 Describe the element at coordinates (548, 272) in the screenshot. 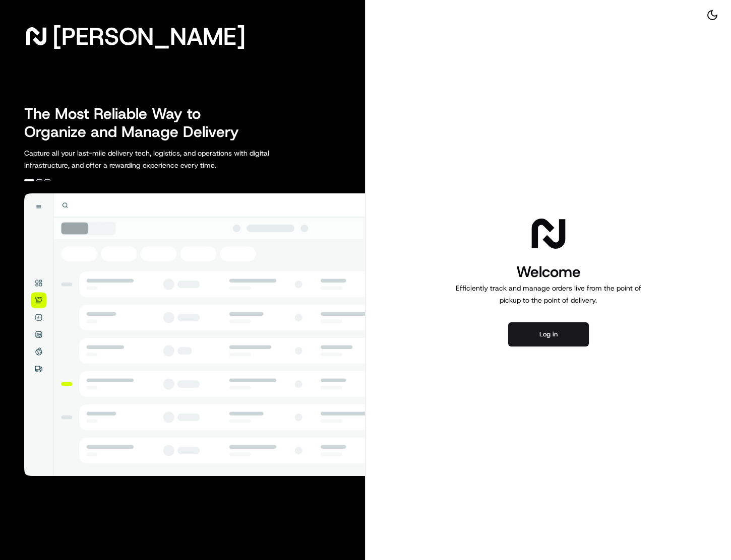

I see `h1: Welcome` at that location.